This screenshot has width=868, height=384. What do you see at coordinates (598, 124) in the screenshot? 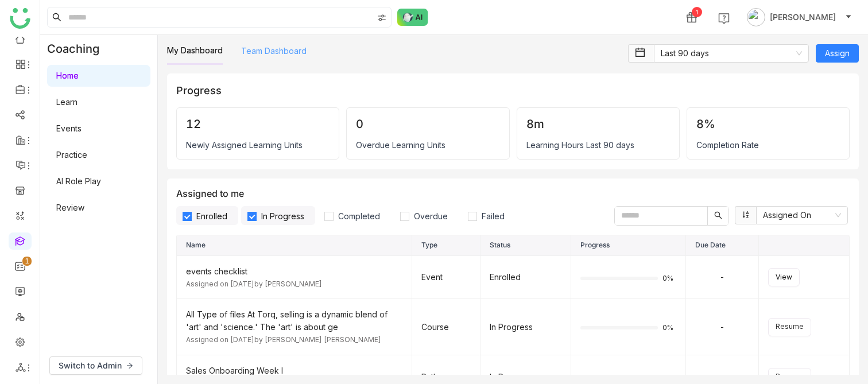
I see `div: 8m` at bounding box center [598, 124].